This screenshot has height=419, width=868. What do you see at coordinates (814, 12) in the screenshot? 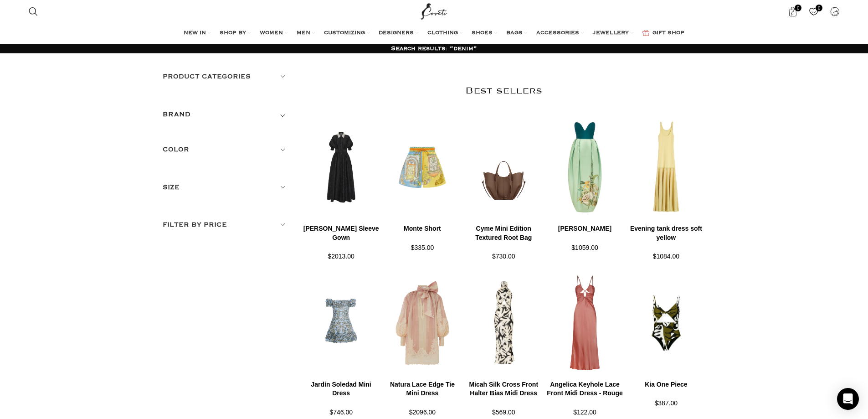
I see `div: My Wishlist` at bounding box center [814, 12].